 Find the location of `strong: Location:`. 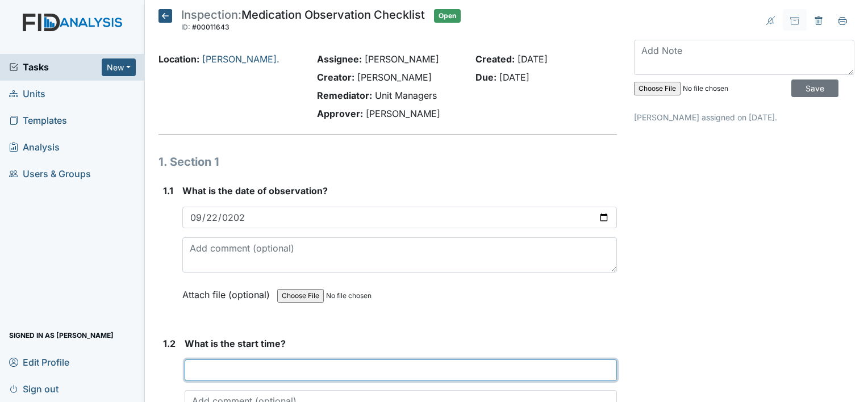

strong: Location: is located at coordinates (179, 59).